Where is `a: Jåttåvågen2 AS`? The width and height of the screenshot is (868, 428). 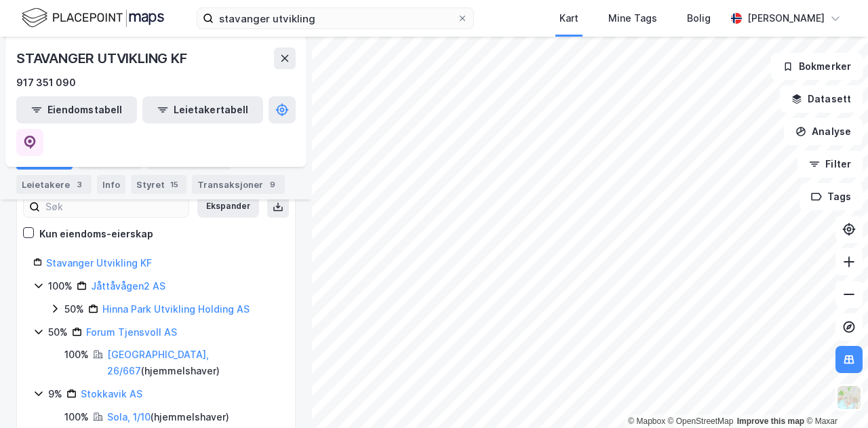
a: Jåttåvågen2 AS is located at coordinates (128, 286).